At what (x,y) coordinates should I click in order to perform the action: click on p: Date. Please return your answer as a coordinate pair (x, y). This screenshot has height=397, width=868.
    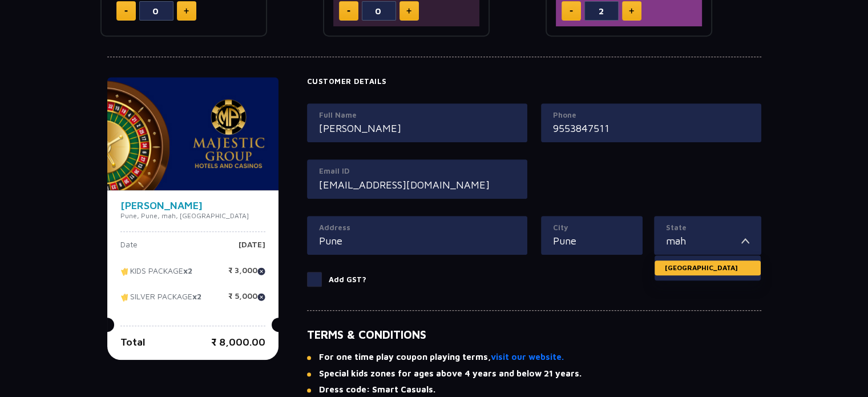
    Looking at the image, I should click on (129, 249).